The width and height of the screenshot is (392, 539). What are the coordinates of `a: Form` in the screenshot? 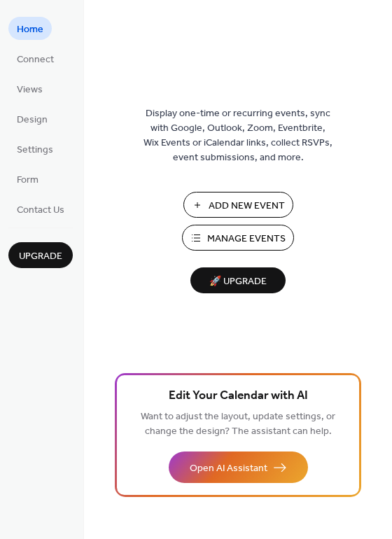 It's located at (27, 179).